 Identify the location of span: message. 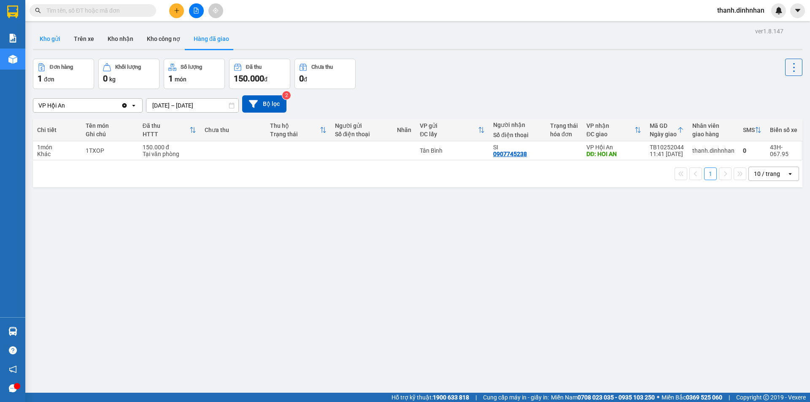
(13, 388).